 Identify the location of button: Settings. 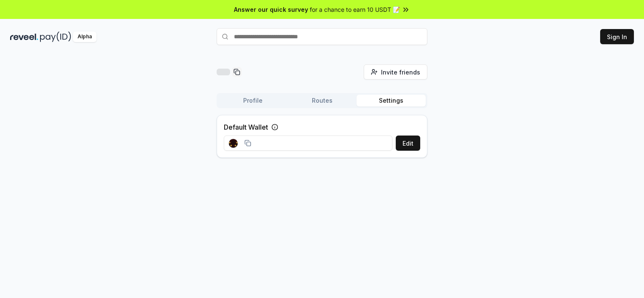
(391, 101).